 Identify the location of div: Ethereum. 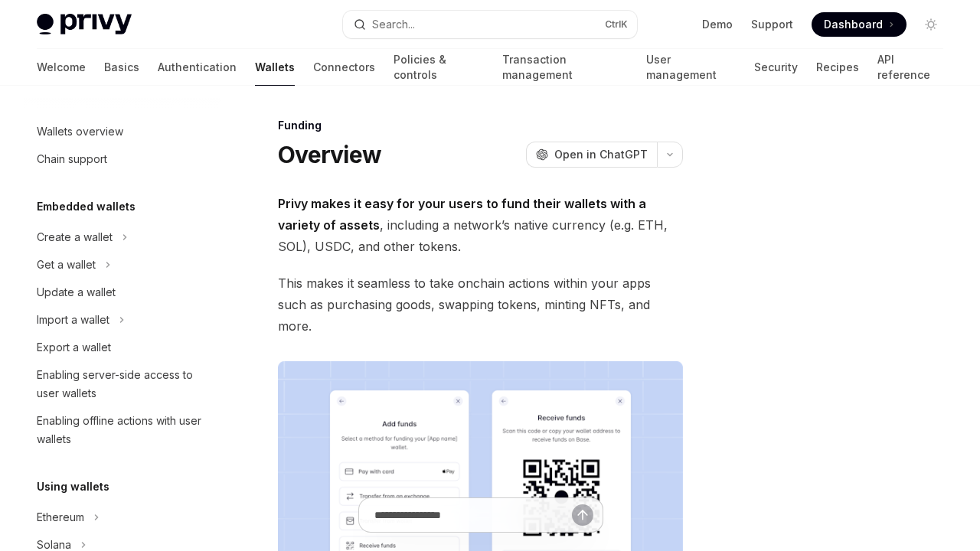
(60, 517).